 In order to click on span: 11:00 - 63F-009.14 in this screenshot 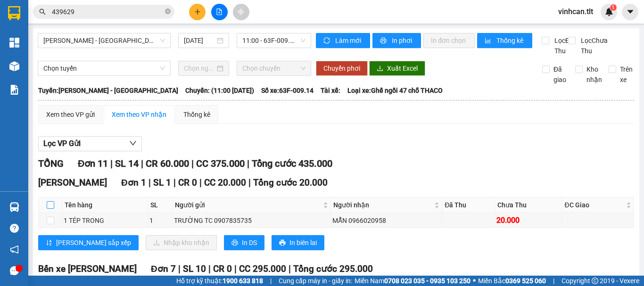, I will do `click(274, 40)`.